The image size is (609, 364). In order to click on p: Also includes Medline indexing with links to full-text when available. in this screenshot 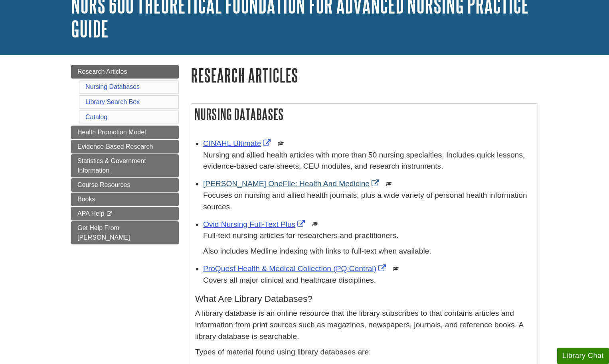, I will do `click(369, 251)`.